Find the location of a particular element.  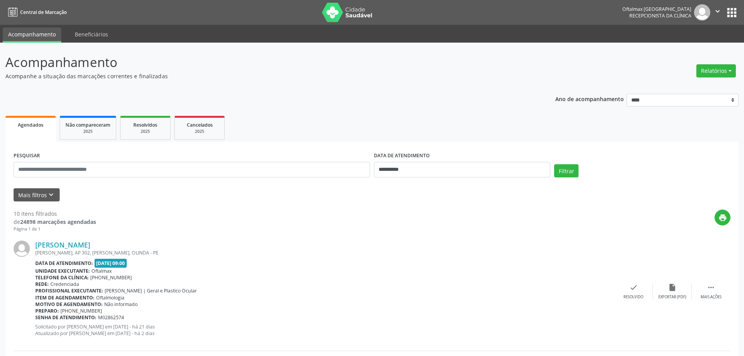

i: print is located at coordinates (723, 218).